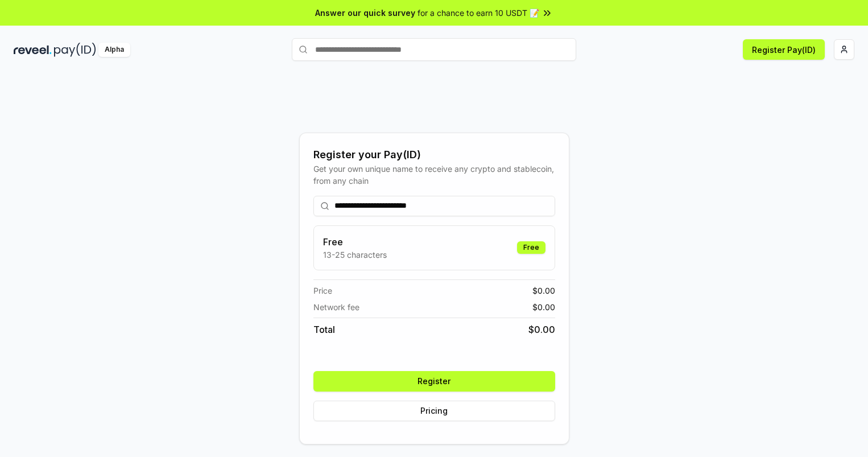  What do you see at coordinates (75, 50) in the screenshot?
I see `img: pay_id` at bounding box center [75, 50].